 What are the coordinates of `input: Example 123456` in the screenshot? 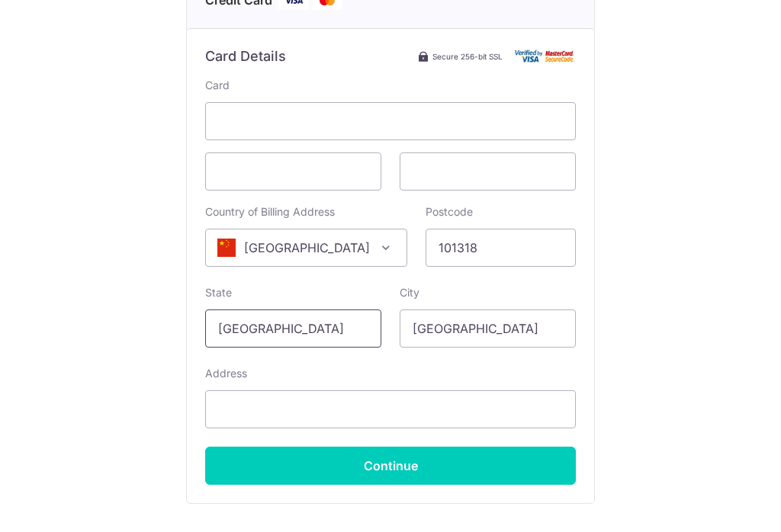 It's located at (500, 248).